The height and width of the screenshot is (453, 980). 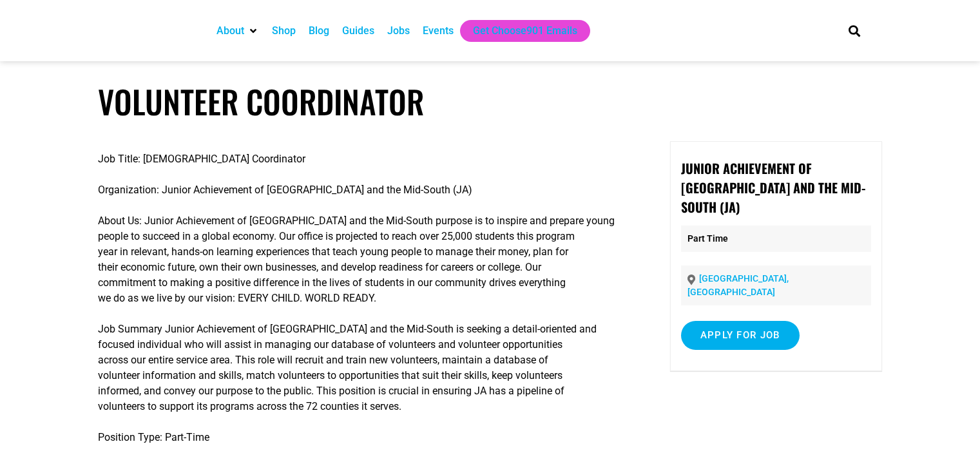 I want to click on a: Blog, so click(x=319, y=31).